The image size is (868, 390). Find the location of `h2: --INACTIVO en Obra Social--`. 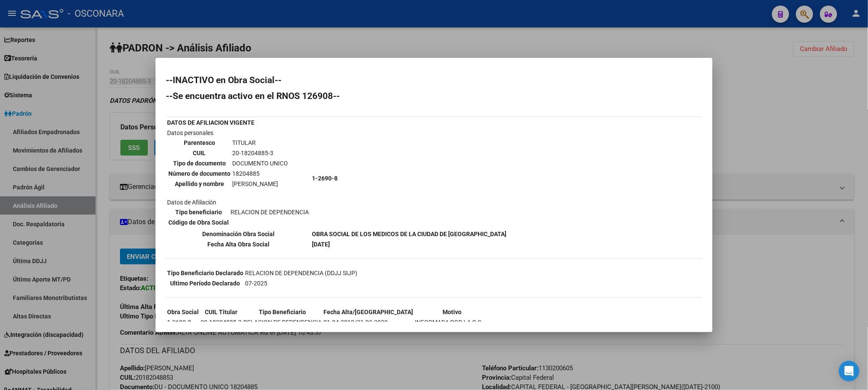

h2: --INACTIVO en Obra Social-- is located at coordinates (434, 80).